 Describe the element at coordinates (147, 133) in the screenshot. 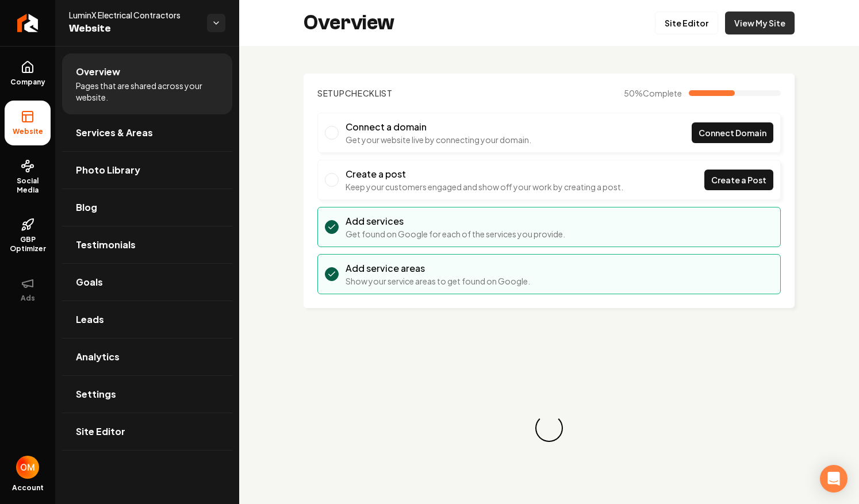

I see `a: Services & Areas` at that location.